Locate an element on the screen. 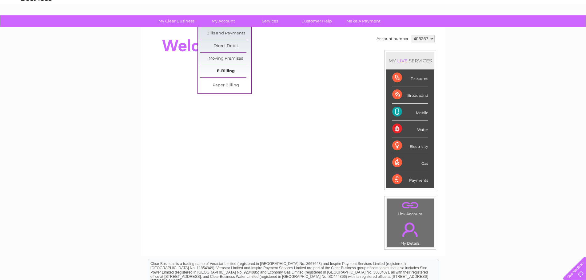  img: logo.png is located at coordinates (36, 25).